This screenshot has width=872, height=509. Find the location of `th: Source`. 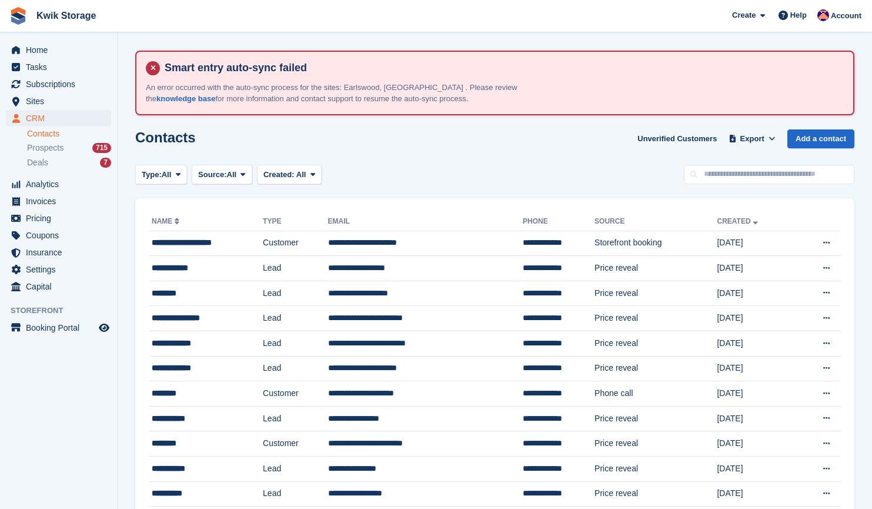

th: Source is located at coordinates (656, 222).